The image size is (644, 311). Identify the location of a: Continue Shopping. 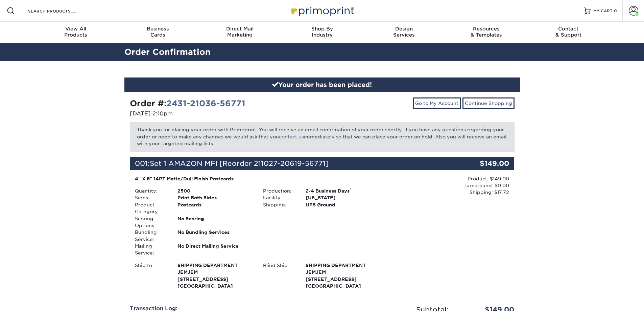
(489, 103).